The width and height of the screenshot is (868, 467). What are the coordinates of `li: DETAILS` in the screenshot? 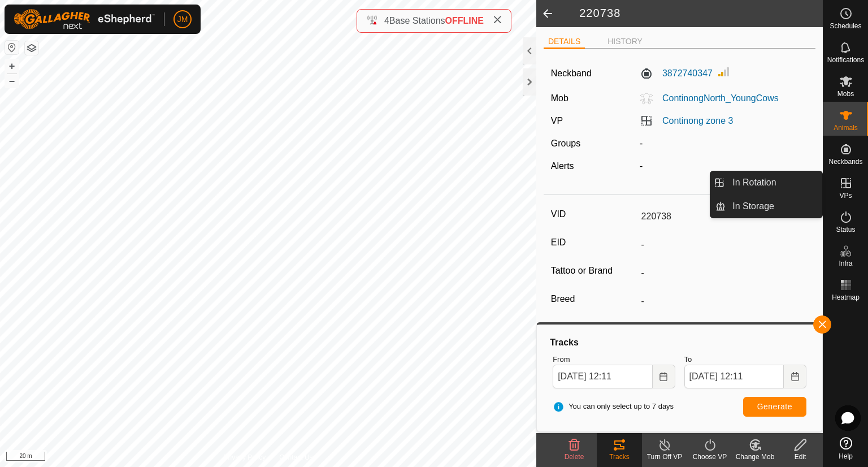 It's located at (564, 42).